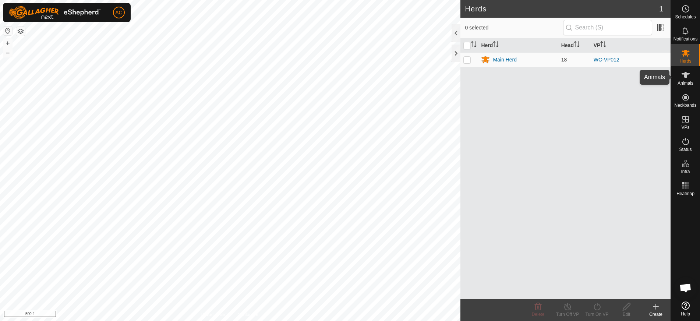 The width and height of the screenshot is (700, 321). What do you see at coordinates (686, 288) in the screenshot?
I see `a: Open chat` at bounding box center [686, 288].